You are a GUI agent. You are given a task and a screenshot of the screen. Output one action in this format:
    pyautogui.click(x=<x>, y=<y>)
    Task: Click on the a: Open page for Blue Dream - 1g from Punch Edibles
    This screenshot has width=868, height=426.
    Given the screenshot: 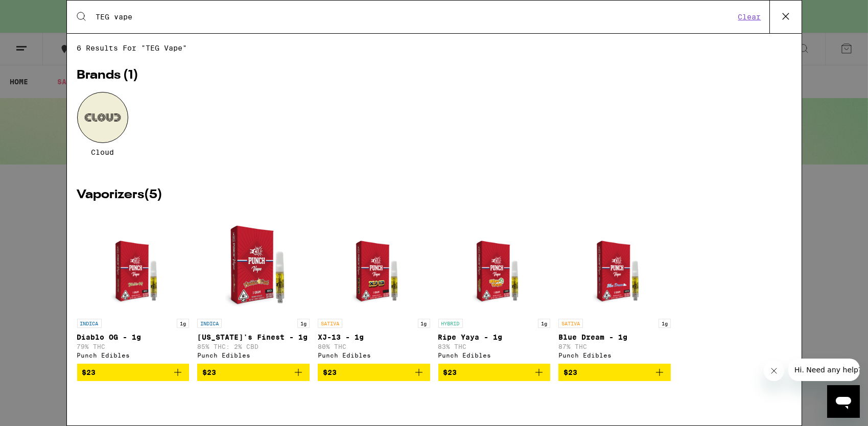 What is the action you would take?
    pyautogui.click(x=615, y=287)
    